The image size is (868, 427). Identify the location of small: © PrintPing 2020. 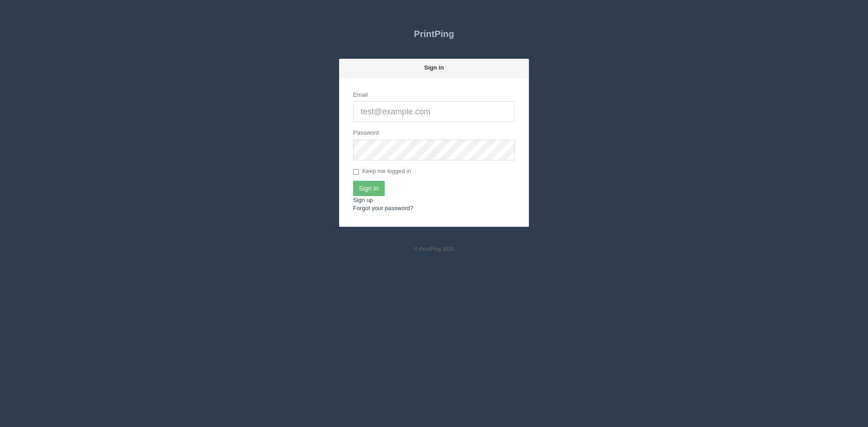
(434, 249).